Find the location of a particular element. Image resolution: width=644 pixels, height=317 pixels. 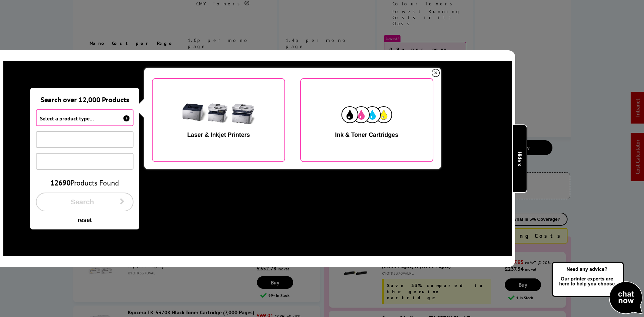

div: Search over 12,000 Products is located at coordinates (85, 96).